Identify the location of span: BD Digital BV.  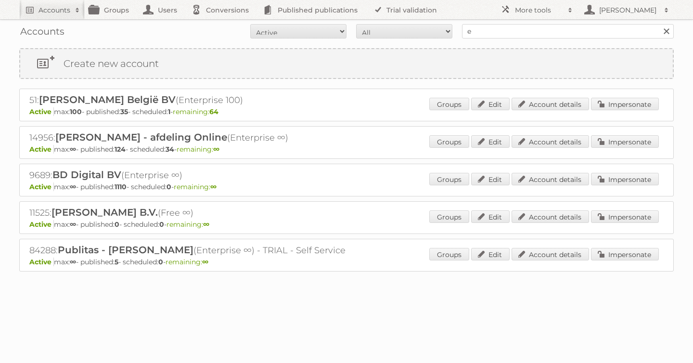
(87, 175).